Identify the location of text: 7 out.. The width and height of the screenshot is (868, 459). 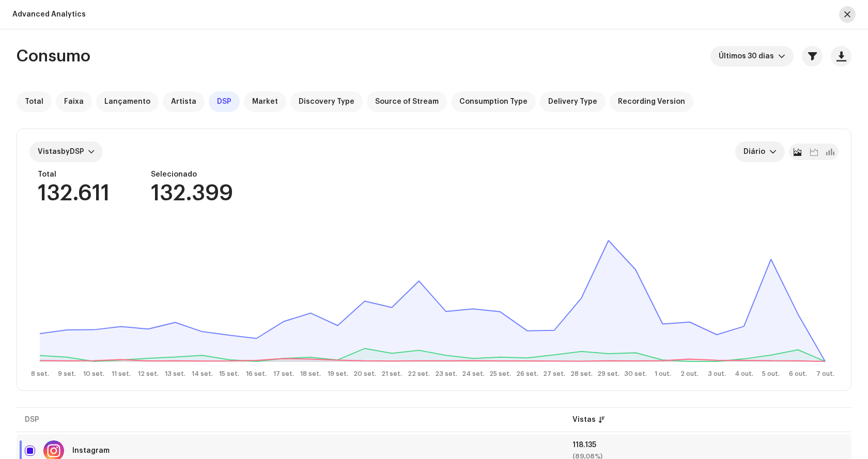
(826, 374).